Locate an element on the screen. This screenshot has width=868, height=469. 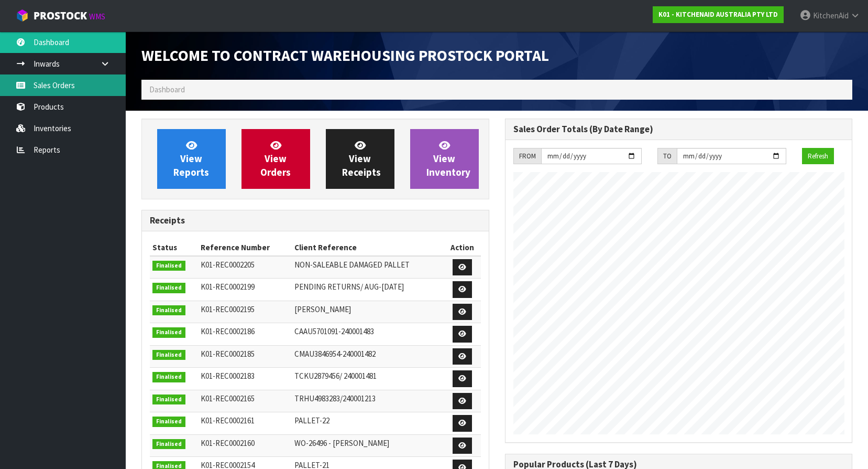
button: Refresh is located at coordinates (818, 157).